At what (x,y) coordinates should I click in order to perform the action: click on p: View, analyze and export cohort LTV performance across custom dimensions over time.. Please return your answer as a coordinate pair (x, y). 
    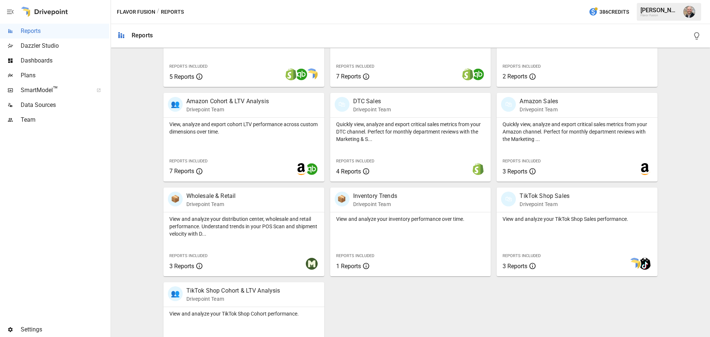
    Looking at the image, I should click on (244, 128).